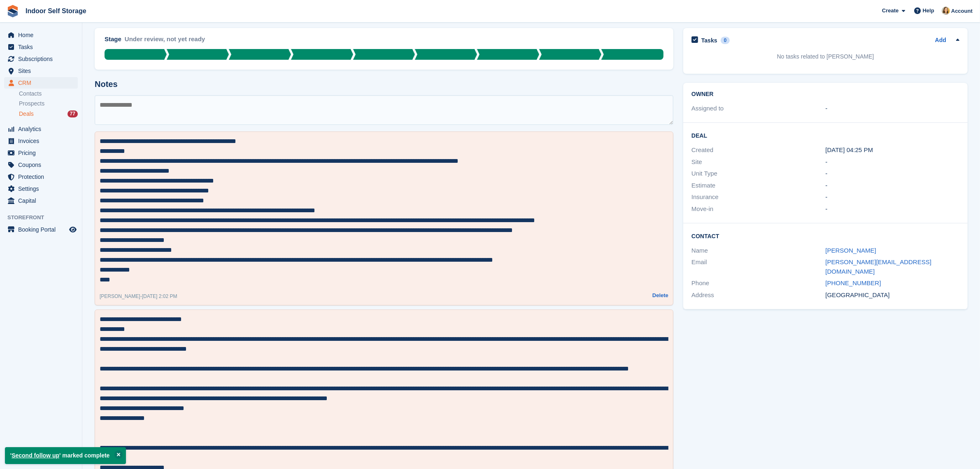  Describe the element at coordinates (113, 39) in the screenshot. I see `div: Stage` at that location.